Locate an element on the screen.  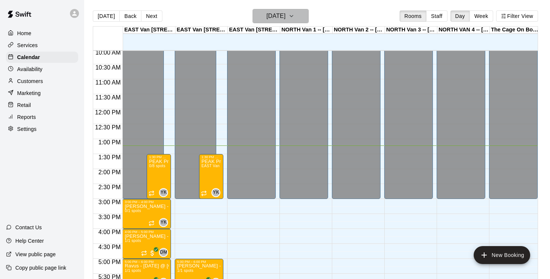
span: 1:30 PM is located at coordinates (110, 157).